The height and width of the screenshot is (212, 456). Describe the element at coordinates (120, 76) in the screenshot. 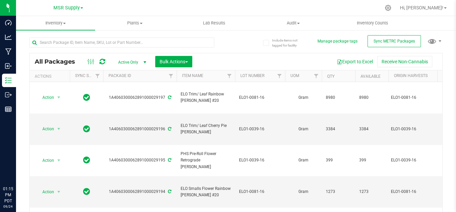

I see `a: Package ID` at that location.